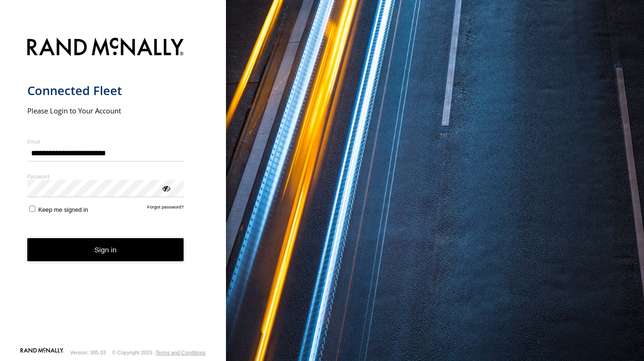  Describe the element at coordinates (105, 176) in the screenshot. I see `label: Password` at that location.